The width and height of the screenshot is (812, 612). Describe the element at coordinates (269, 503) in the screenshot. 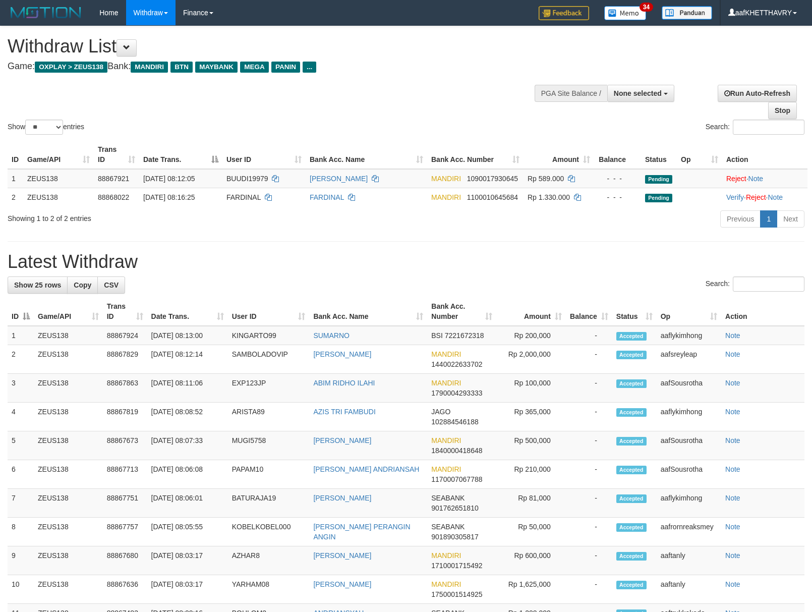

I see `td: BATURAJA19` at that location.